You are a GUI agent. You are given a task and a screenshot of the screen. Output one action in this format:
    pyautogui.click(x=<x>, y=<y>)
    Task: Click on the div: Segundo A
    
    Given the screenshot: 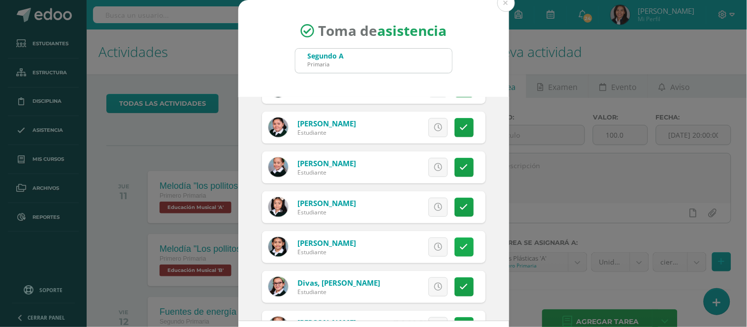 What is the action you would take?
    pyautogui.click(x=326, y=56)
    